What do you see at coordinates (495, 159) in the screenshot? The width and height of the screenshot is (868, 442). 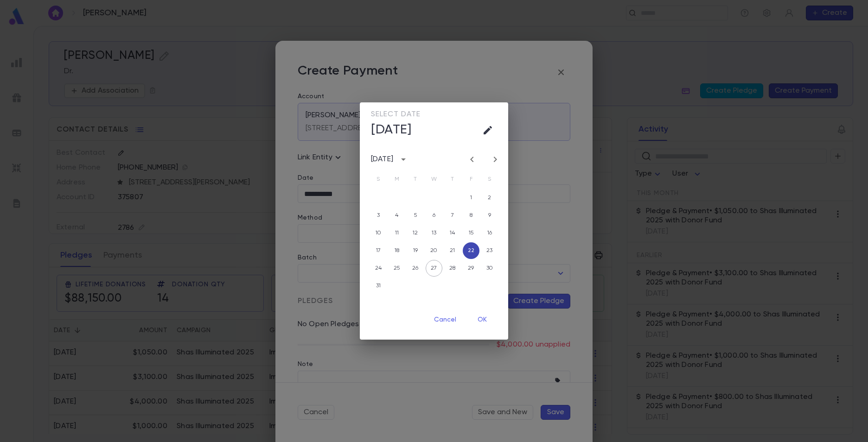 I see `button: Next month` at bounding box center [495, 159].